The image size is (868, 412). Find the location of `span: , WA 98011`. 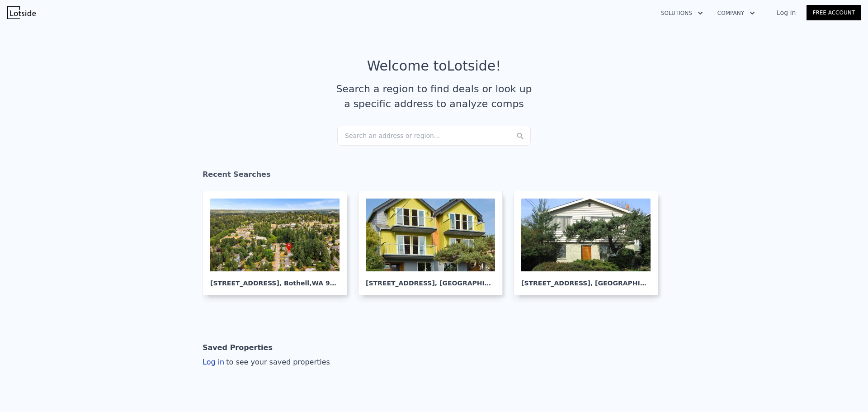

span: , WA 98011 is located at coordinates (328, 283).